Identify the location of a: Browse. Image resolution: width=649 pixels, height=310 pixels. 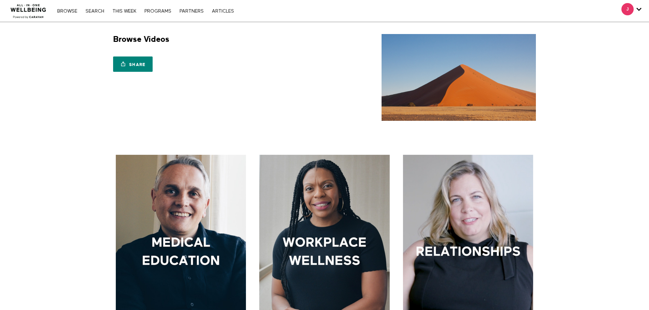
(67, 11).